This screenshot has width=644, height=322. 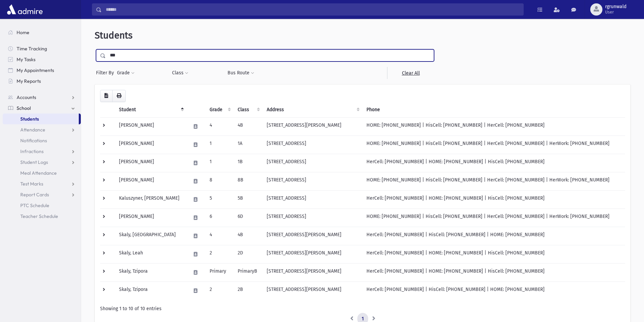 I want to click on th: Address: activate to sort column ascending, so click(x=312, y=110).